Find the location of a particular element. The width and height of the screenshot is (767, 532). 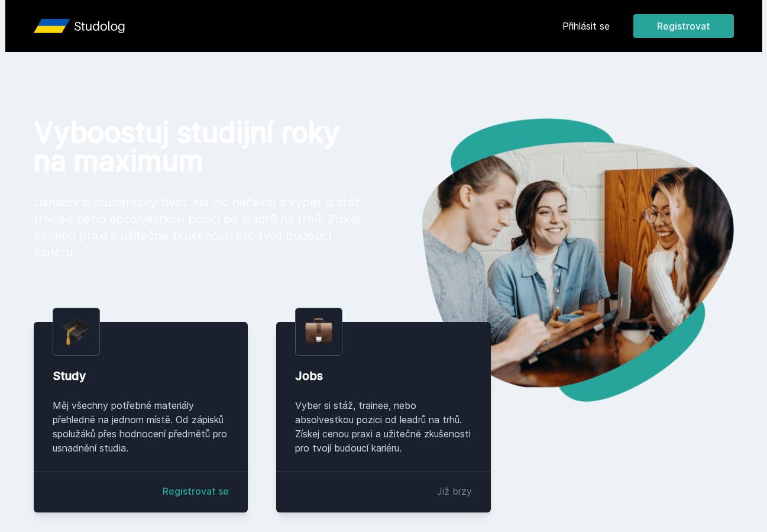

div: Vyber si stáž, trainee, nebo absolvestkou pozici od leadrů na trhů. Získej cenou praxi a užitečné... is located at coordinates (383, 427).